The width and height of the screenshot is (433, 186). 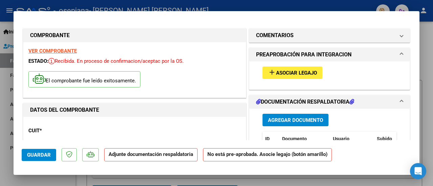 I want to click on h1: DOCUMENTACIÓN RESPALDATORIA, so click(x=305, y=102).